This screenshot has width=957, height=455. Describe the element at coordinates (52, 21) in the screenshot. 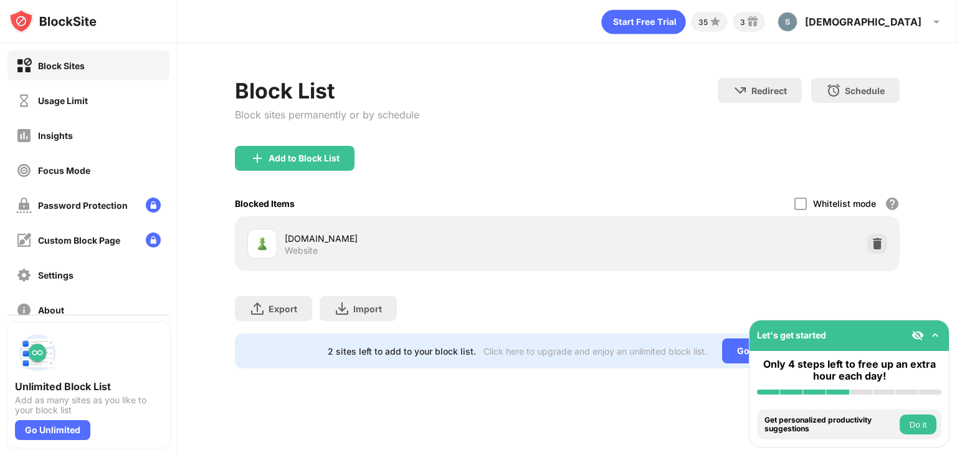

I see `img: logo-blocksite.svg` at that location.